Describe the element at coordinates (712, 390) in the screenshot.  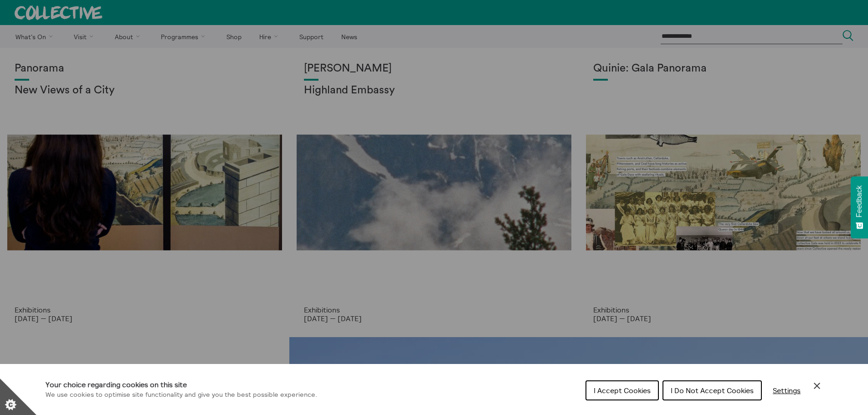
I see `span: I Do Not Accept Cookies` at that location.